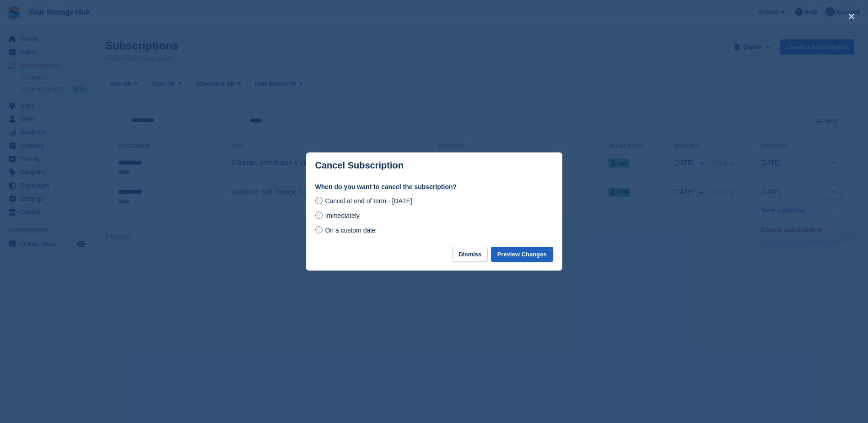 The image size is (868, 423). Describe the element at coordinates (522, 254) in the screenshot. I see `button: Preview Changes` at that location.